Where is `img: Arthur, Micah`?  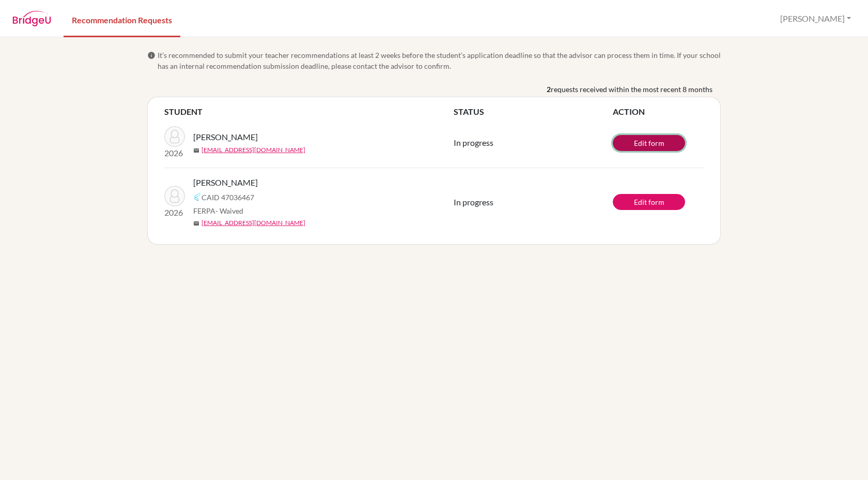 img: Arthur, Micah is located at coordinates (175, 137).